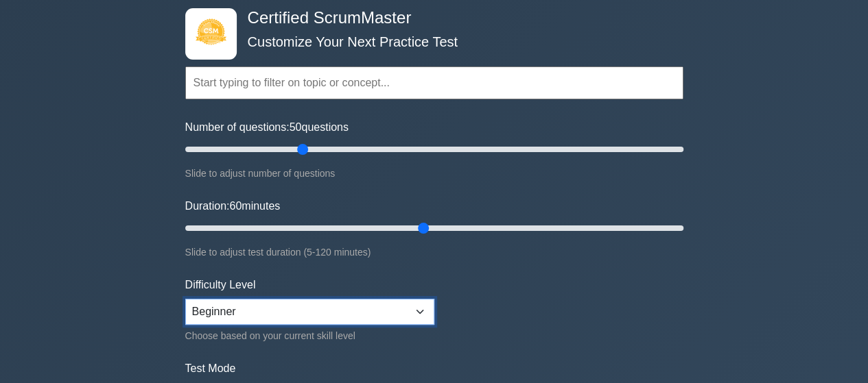  I want to click on span: 60, so click(236, 206).